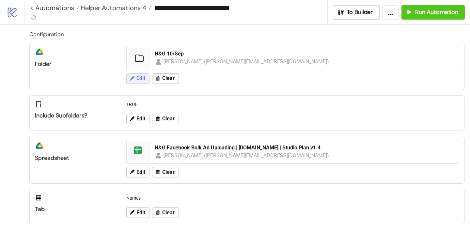 The height and width of the screenshot is (229, 470). What do you see at coordinates (437, 12) in the screenshot?
I see `span: Run Automation` at bounding box center [437, 12].